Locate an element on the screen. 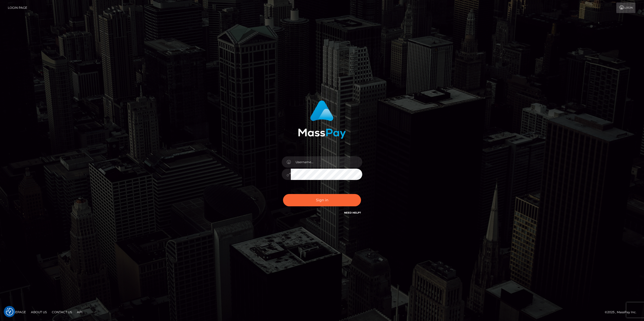 The height and width of the screenshot is (321, 644). a: Contact Us is located at coordinates (62, 312).